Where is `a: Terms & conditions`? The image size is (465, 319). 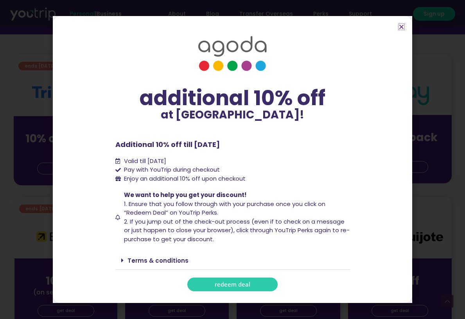 a: Terms & conditions is located at coordinates (158, 260).